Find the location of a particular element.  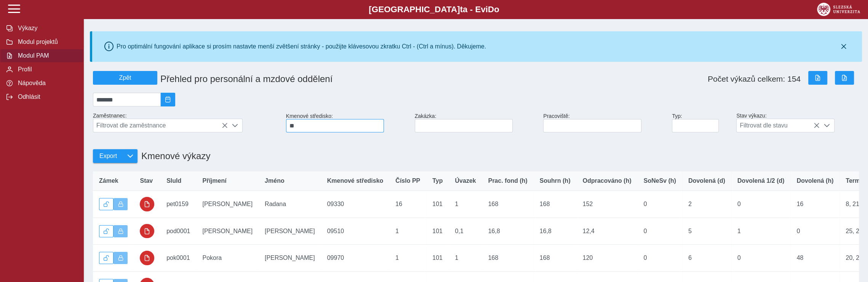

button: Export do PDF is located at coordinates (844, 78).